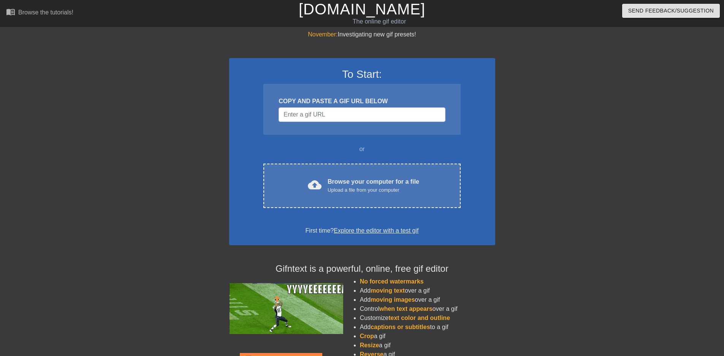  Describe the element at coordinates (362, 101) in the screenshot. I see `div: COPY AND PASTE A GIF URL BELOW` at that location.